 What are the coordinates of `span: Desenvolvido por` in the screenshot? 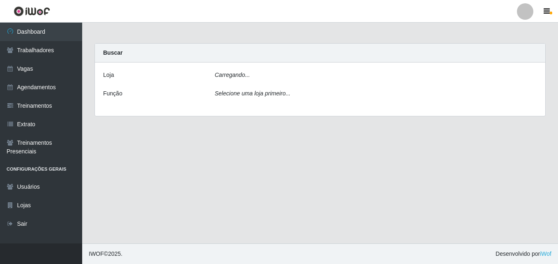 It's located at (523, 253).